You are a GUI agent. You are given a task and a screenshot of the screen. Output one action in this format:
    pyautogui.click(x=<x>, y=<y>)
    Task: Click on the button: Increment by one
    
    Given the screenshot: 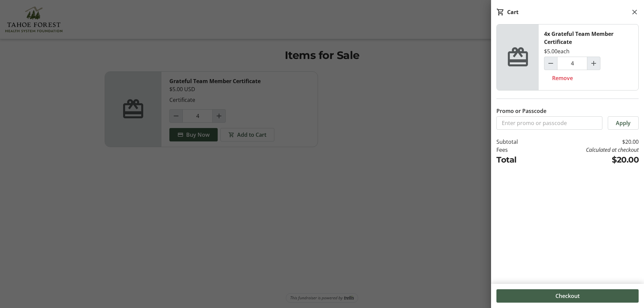 What is the action you would take?
    pyautogui.click(x=593, y=63)
    